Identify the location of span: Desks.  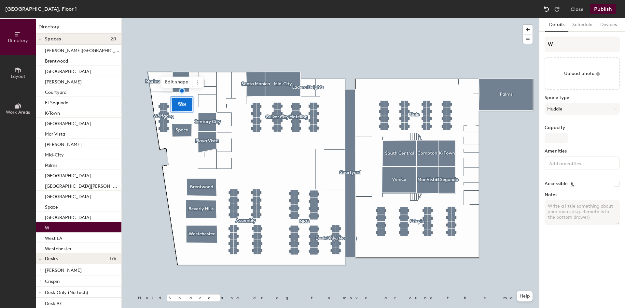
(51, 258).